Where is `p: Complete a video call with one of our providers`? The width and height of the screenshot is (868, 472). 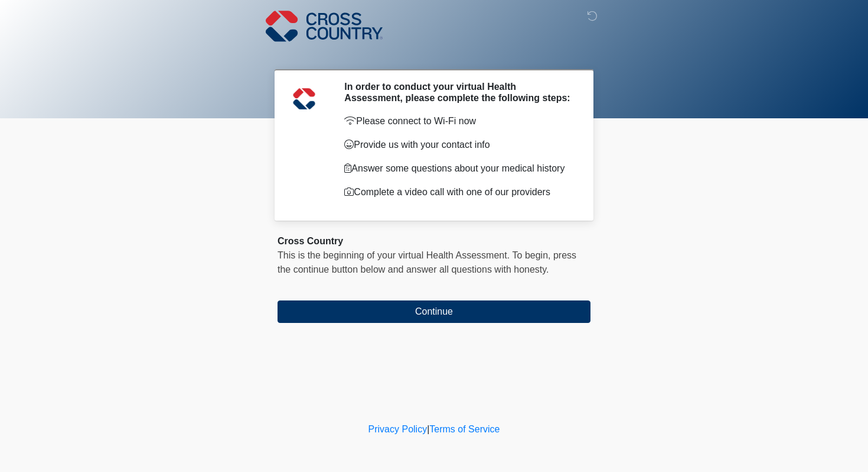
p: Complete a video call with one of our providers is located at coordinates (458, 192).